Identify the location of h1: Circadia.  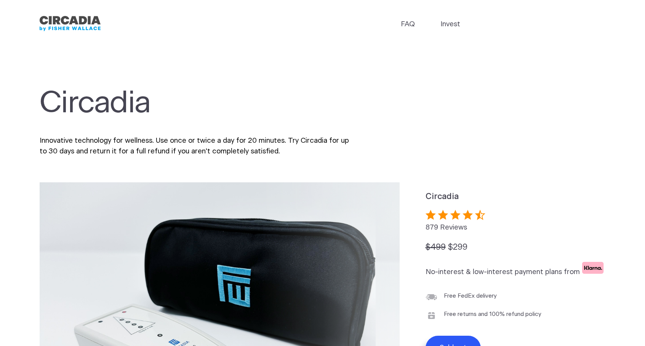
(198, 104).